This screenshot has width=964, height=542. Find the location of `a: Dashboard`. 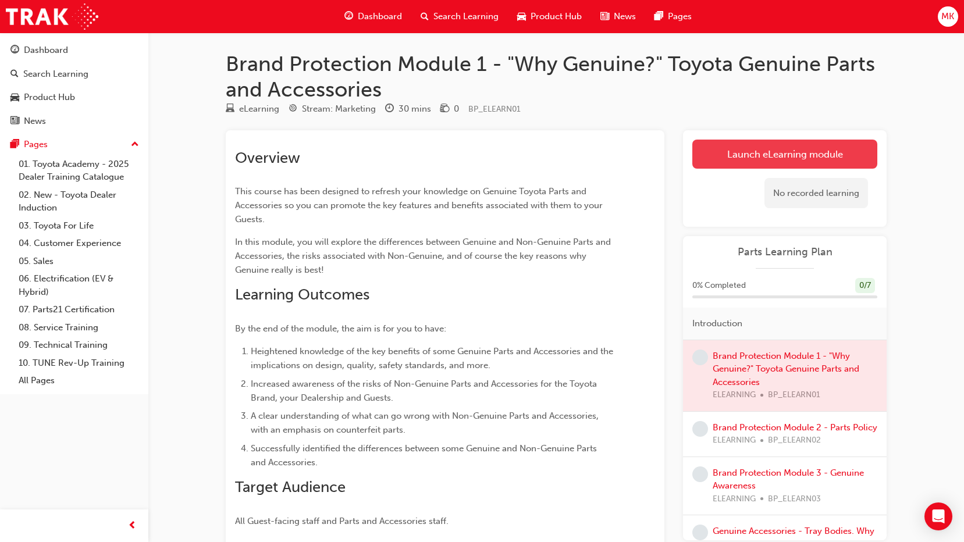

a: Dashboard is located at coordinates (74, 50).